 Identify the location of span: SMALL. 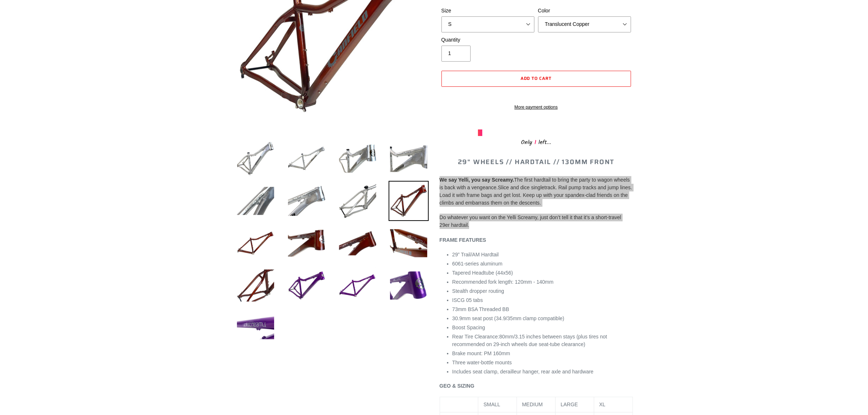
(492, 404).